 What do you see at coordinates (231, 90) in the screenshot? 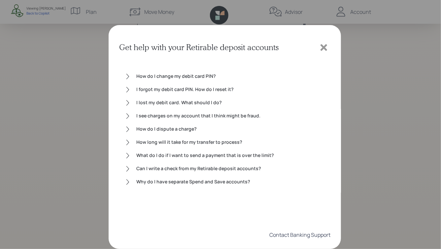
I see `div: I forgot my debit card PIN. How do I reset it?` at bounding box center [231, 90].